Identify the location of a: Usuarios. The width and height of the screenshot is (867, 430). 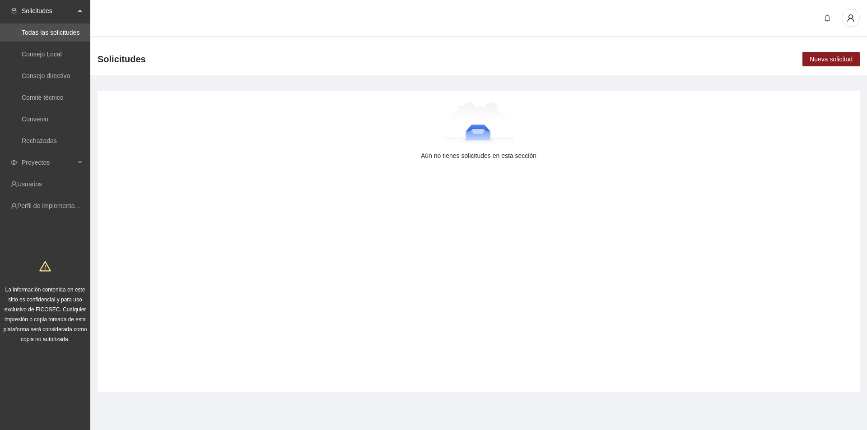
(29, 184).